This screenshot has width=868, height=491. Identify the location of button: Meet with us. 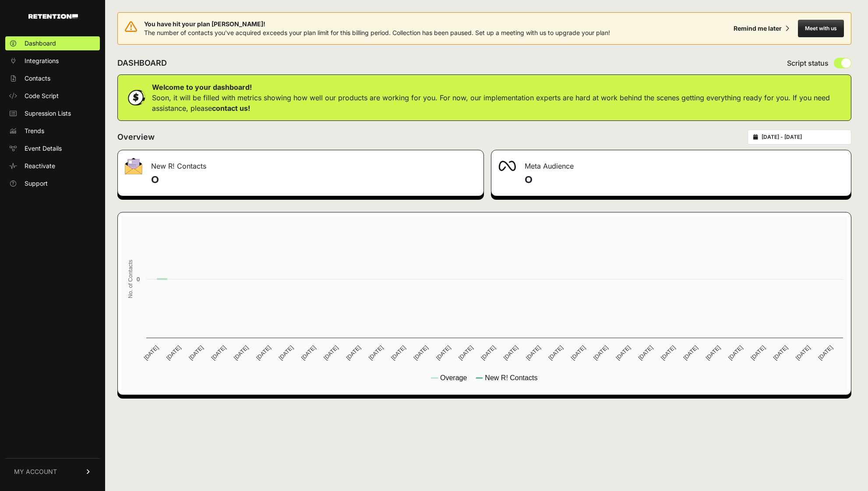
(820, 28).